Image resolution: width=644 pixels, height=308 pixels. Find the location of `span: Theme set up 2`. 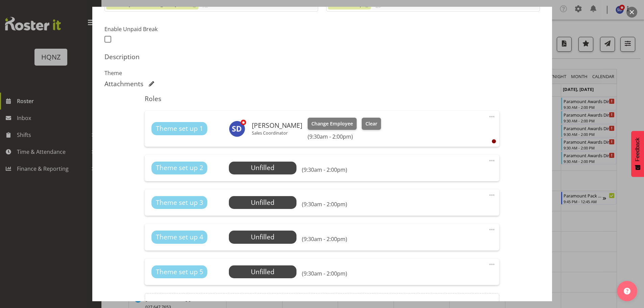

span: Theme set up 2 is located at coordinates (180, 168).